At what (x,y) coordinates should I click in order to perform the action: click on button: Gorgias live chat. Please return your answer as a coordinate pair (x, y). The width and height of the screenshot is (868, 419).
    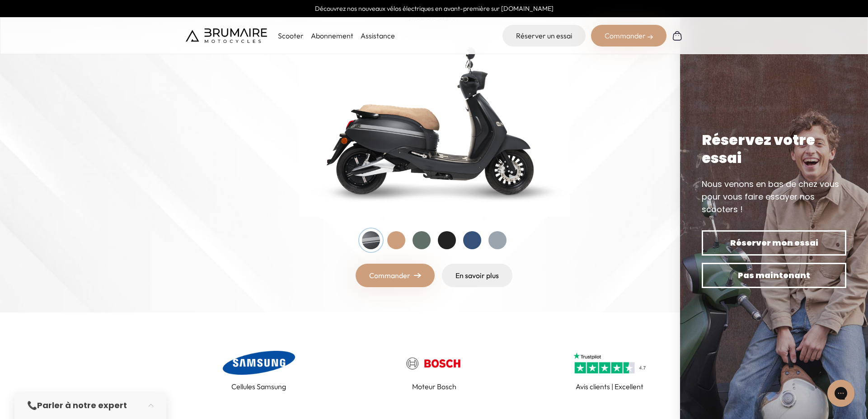
    Looking at the image, I should click on (18, 17).